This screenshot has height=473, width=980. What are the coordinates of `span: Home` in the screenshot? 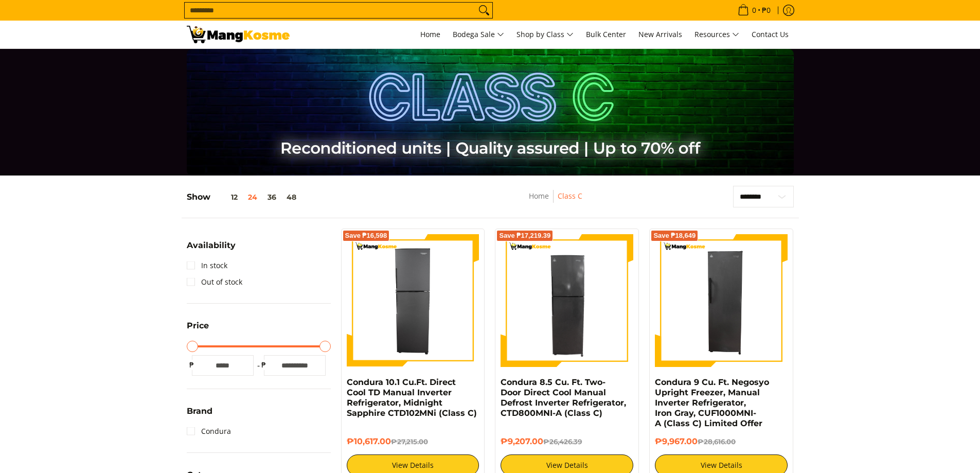 It's located at (430, 34).